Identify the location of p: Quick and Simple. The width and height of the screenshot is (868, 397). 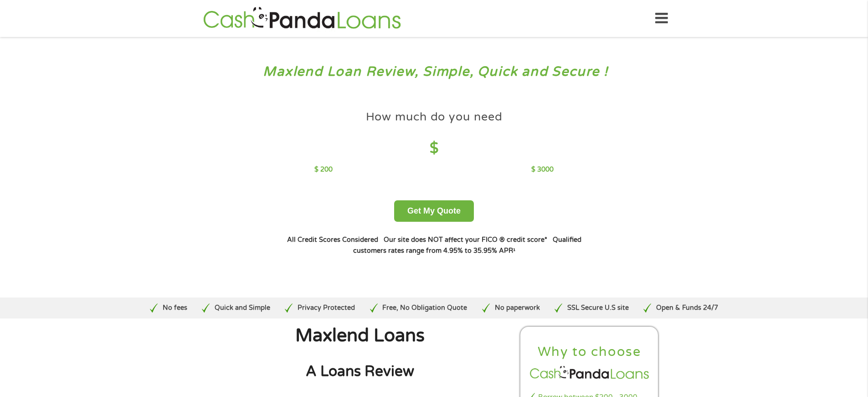
(243, 308).